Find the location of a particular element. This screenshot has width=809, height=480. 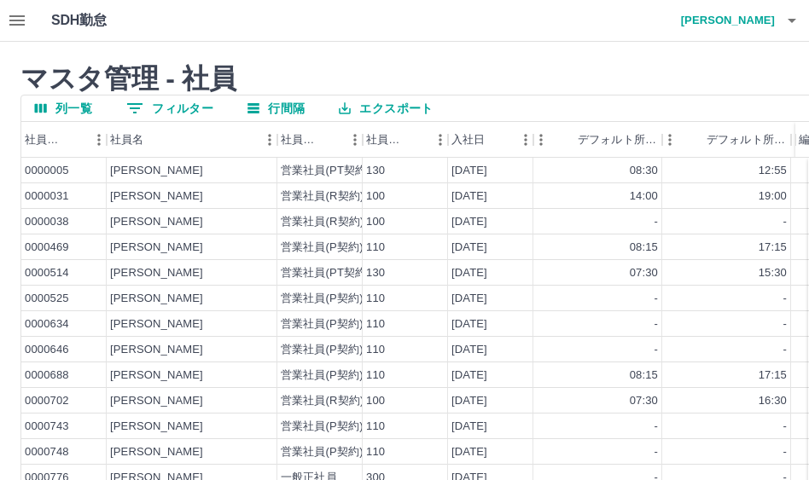

div: 0000038 is located at coordinates (47, 222).